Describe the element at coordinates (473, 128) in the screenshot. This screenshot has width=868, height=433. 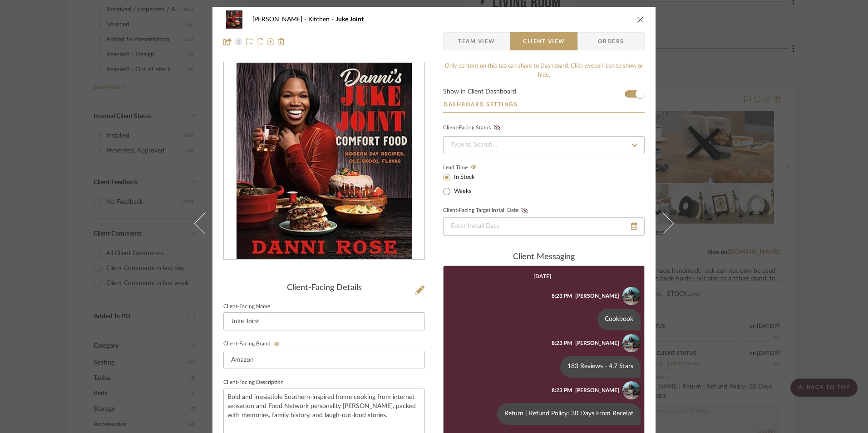
I see `div: Client-Facing Status` at that location.